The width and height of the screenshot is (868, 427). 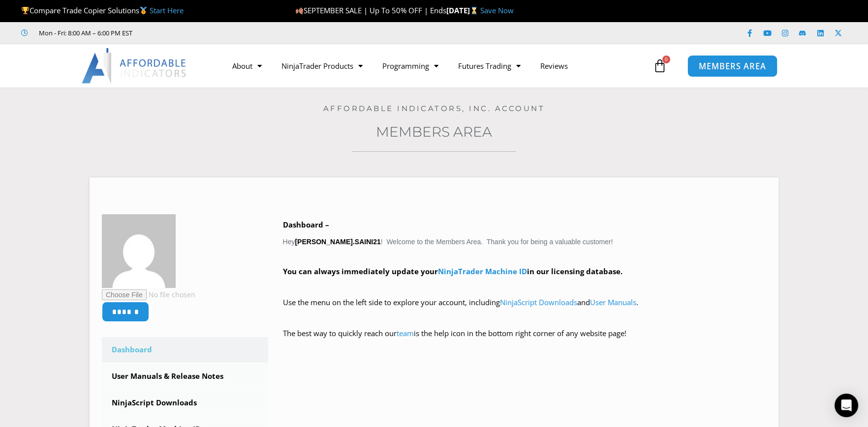 I want to click on a: Affordable Indicators, Inc. Account, so click(x=434, y=108).